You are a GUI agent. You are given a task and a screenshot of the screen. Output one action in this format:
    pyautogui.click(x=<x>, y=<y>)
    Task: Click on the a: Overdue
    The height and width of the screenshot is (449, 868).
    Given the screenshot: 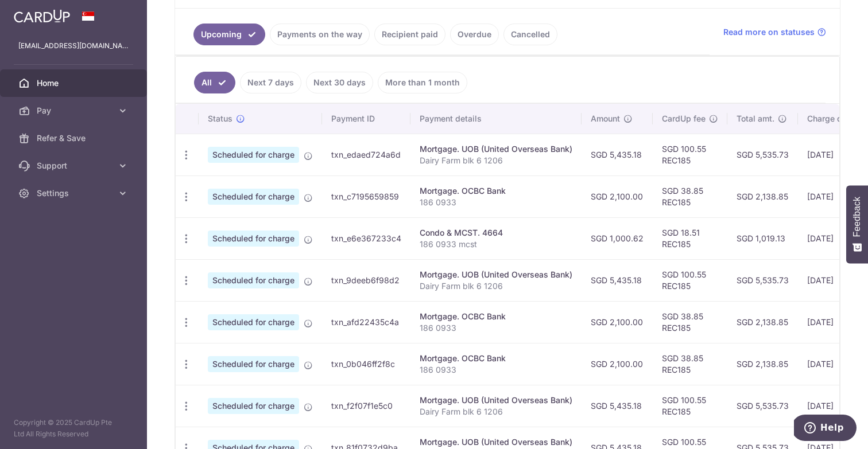 What is the action you would take?
    pyautogui.click(x=474, y=34)
    